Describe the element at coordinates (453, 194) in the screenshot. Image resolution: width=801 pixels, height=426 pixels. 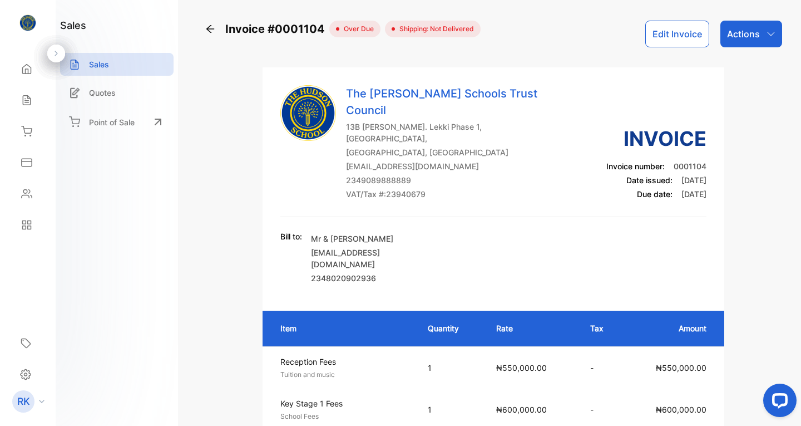
I see `p: VAT/Tax #: 23940679` at that location.